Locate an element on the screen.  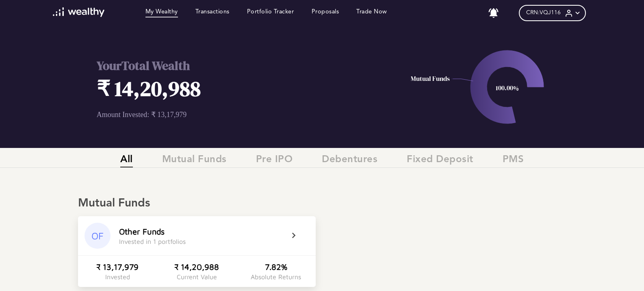
div: Other Funds is located at coordinates (142, 231).